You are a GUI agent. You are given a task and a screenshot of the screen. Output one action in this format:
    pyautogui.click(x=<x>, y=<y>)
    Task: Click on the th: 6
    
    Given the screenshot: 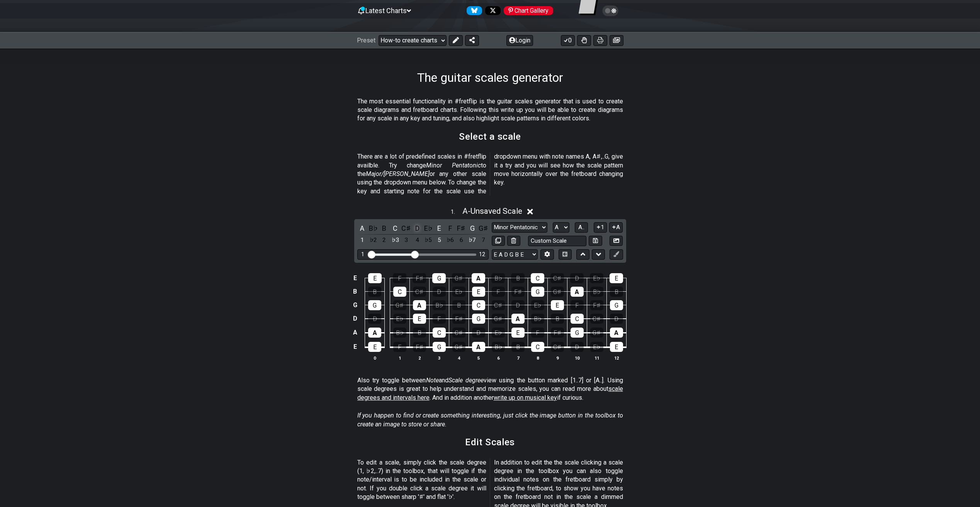 What is the action you would take?
    pyautogui.click(x=498, y=358)
    